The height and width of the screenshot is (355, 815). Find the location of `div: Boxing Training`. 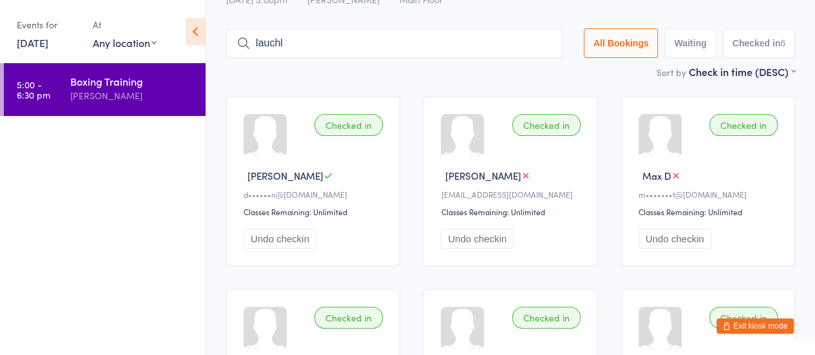

div: Boxing Training is located at coordinates (132, 81).